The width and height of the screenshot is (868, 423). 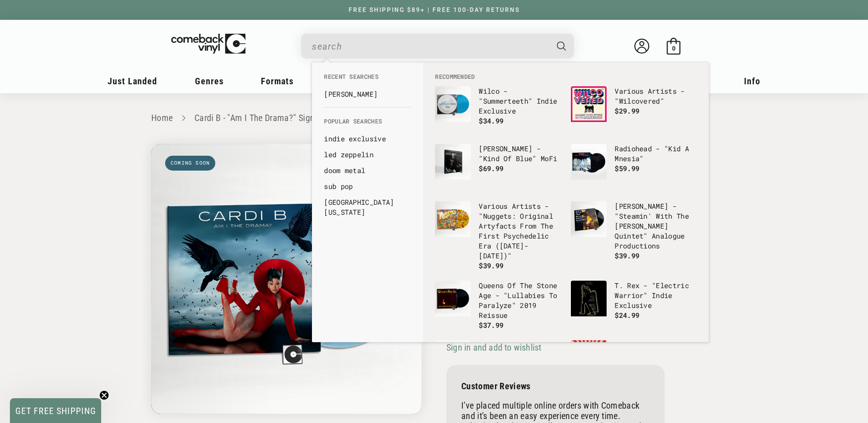 I want to click on li: default_products: Incubus - "Light Grenades" Regular, so click(x=634, y=364).